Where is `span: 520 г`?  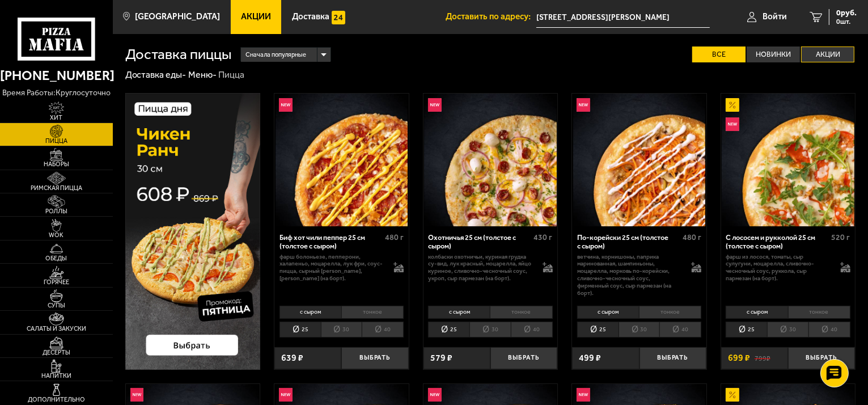
span: 520 г is located at coordinates (840, 237).